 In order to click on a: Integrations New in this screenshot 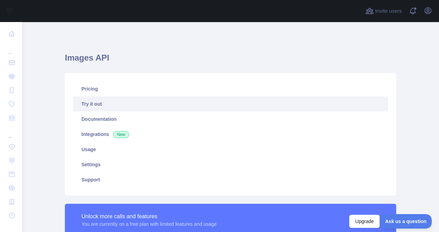, I will do `click(230, 134)`.